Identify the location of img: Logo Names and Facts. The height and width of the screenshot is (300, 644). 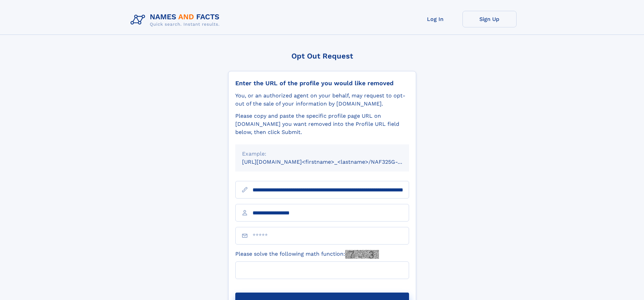
(177, 20).